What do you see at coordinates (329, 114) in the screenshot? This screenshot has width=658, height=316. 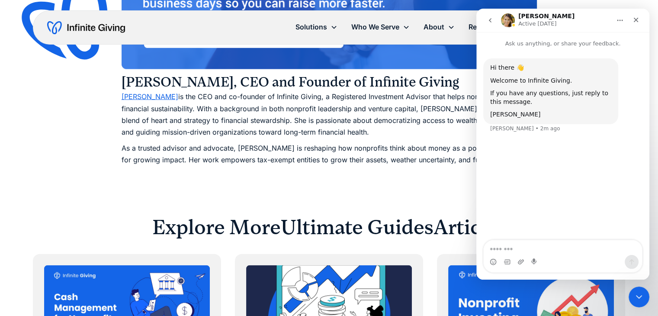 I see `p: is the CEO and co-founder of Infinite Giving, a Registered Investment Advisor that helps nonprofi...` at bounding box center [329, 114].